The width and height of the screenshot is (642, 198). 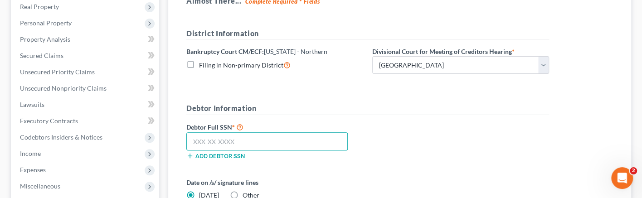 I want to click on span: Unsecured Nonpriority Claims, so click(x=63, y=88).